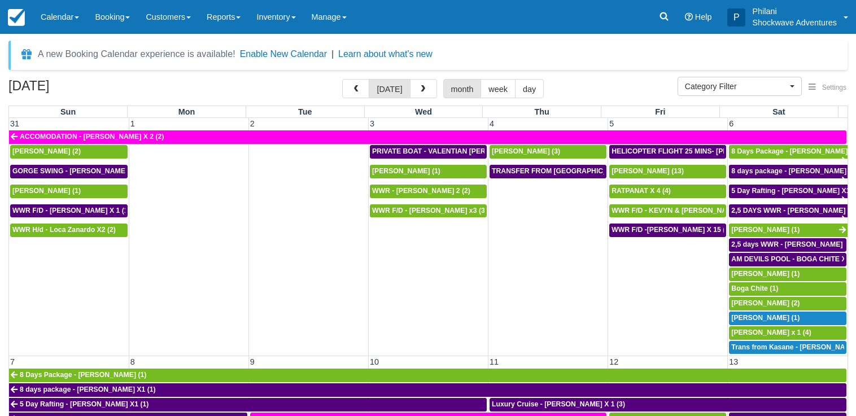 This screenshot has height=416, width=856. Describe the element at coordinates (494, 362) in the screenshot. I see `span: 11` at that location.